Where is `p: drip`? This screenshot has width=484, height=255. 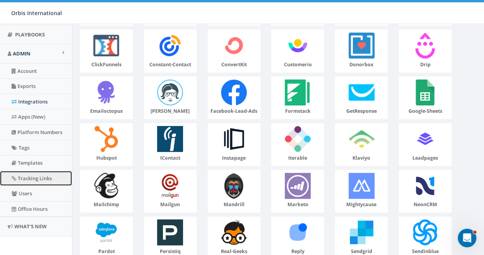 p: drip is located at coordinates (426, 65).